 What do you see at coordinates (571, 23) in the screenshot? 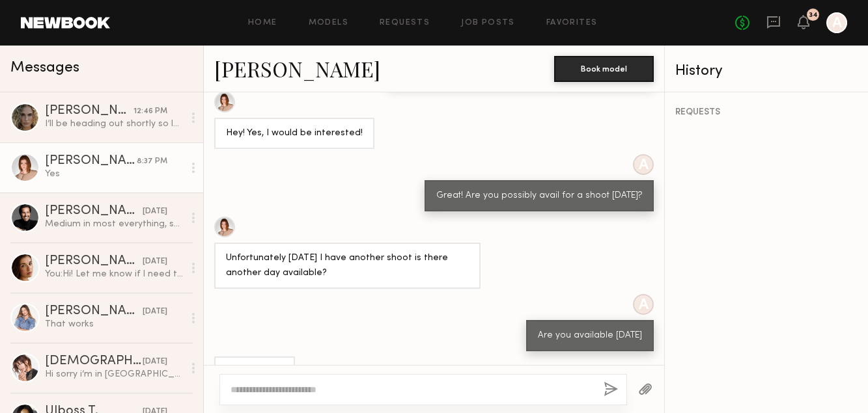
I see `a: Favorites` at bounding box center [571, 23].